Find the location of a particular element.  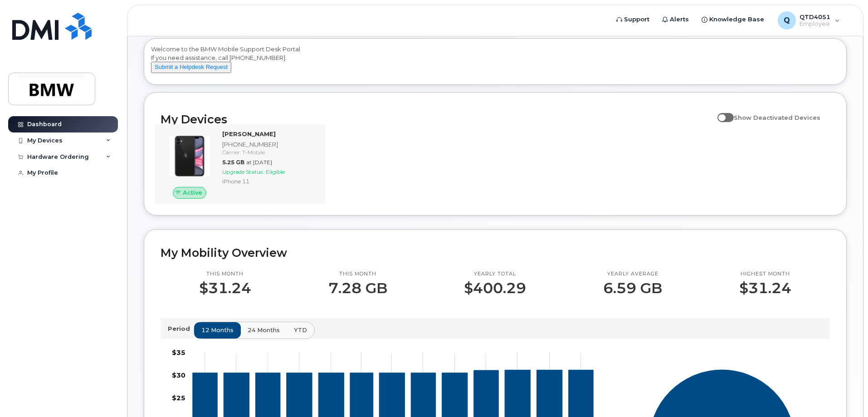

div: Carrier: T-Mobile is located at coordinates (269, 152).